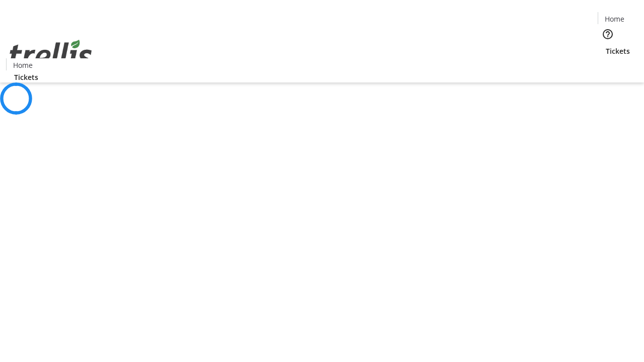 This screenshot has width=644, height=362. What do you see at coordinates (51, 54) in the screenshot?
I see `img: Orient E2E Organization Y5GrvOmcy9's Logo` at bounding box center [51, 54].